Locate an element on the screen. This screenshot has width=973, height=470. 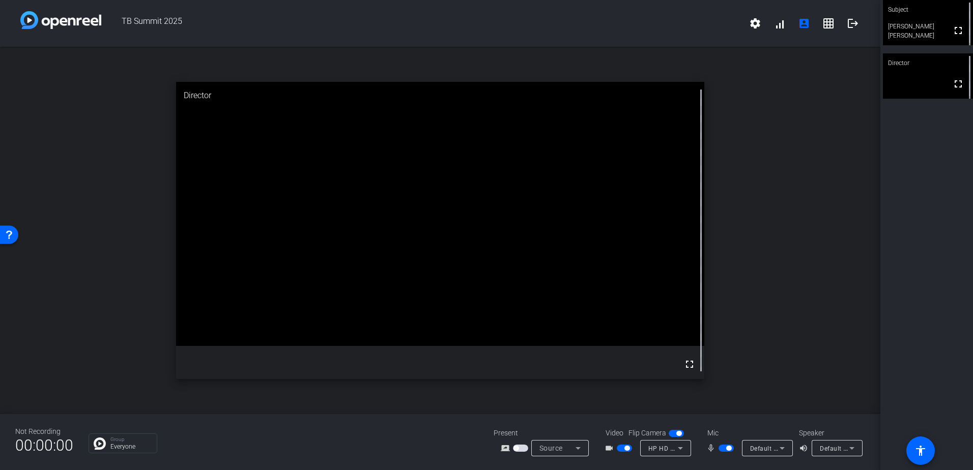
span: Video is located at coordinates (615, 433).